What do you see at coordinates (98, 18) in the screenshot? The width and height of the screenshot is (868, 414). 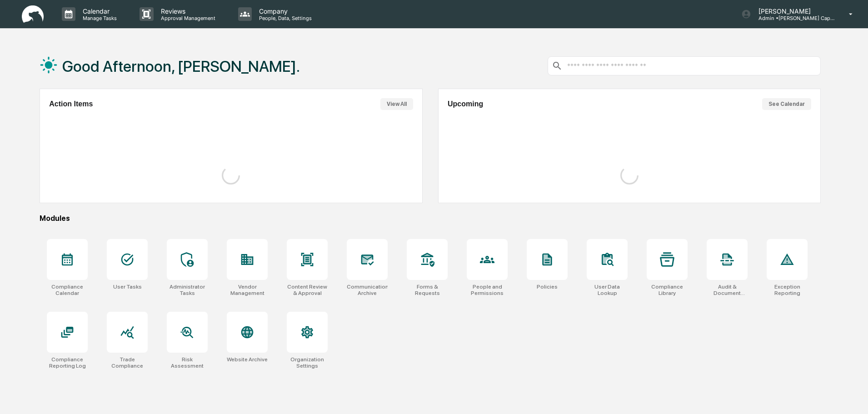 I see `p: Manage Tasks` at bounding box center [98, 18].